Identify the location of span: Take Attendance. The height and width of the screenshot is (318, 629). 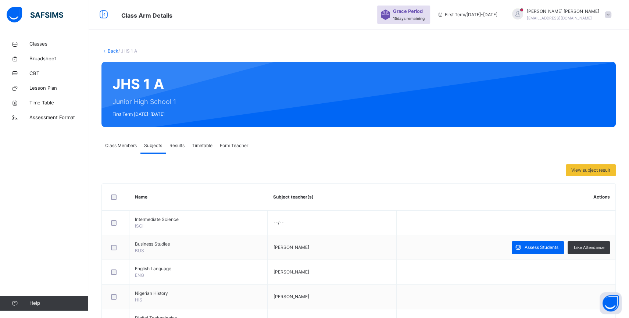
(589, 247).